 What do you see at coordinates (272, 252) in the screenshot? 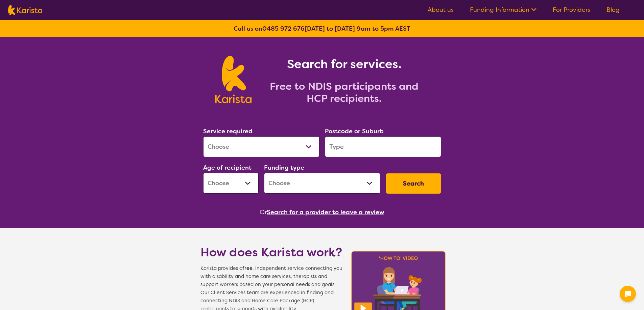
I see `h1: How does Karista work?` at bounding box center [272, 252].